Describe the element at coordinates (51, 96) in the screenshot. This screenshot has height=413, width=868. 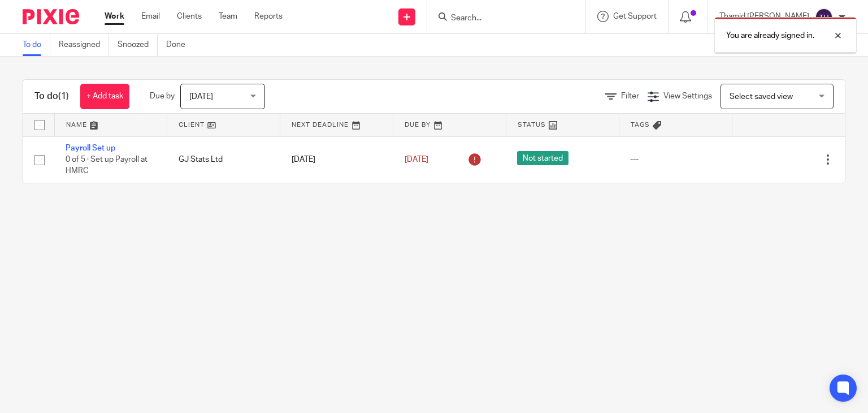
I see `h1: To do` at that location.